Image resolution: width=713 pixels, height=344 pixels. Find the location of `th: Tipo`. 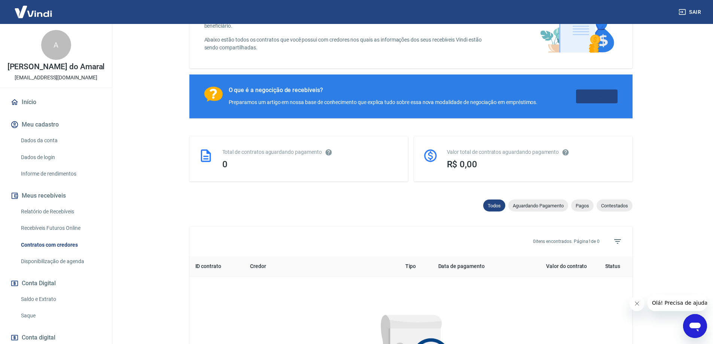

th: Tipo is located at coordinates (416, 267).